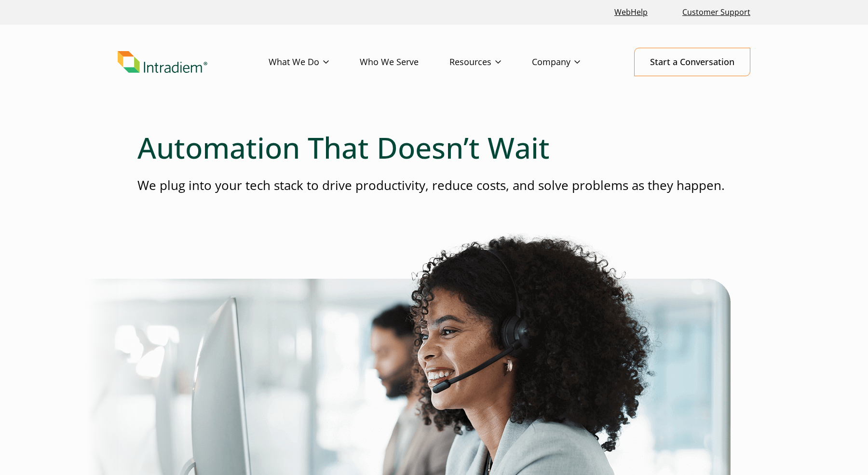 This screenshot has width=868, height=475. Describe the element at coordinates (490, 62) in the screenshot. I see `a: Resources` at that location.